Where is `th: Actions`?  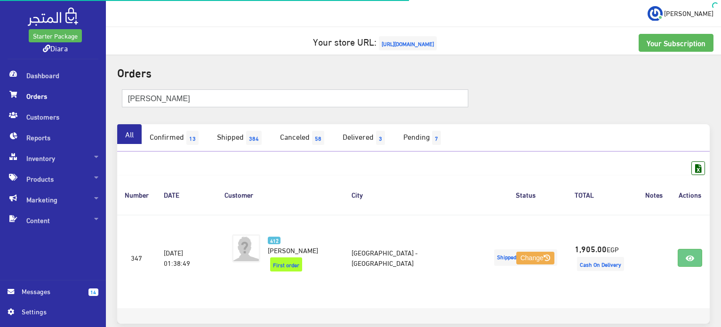
th: Actions is located at coordinates (690, 194).